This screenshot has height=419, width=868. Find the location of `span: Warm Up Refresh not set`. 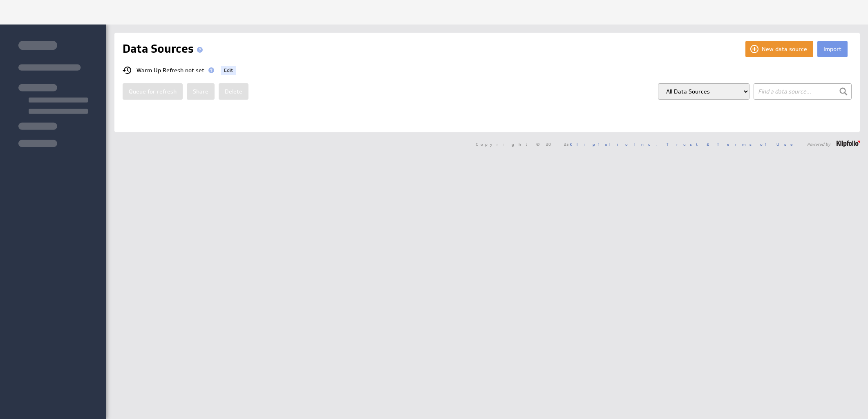

span: Warm Up Refresh not set is located at coordinates (170, 70).